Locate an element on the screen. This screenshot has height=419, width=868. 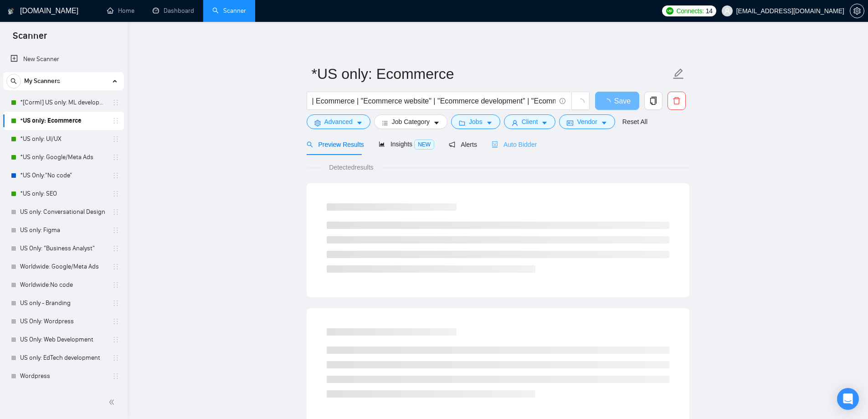
a: US Only: "Business Analyst" is located at coordinates (63, 248).